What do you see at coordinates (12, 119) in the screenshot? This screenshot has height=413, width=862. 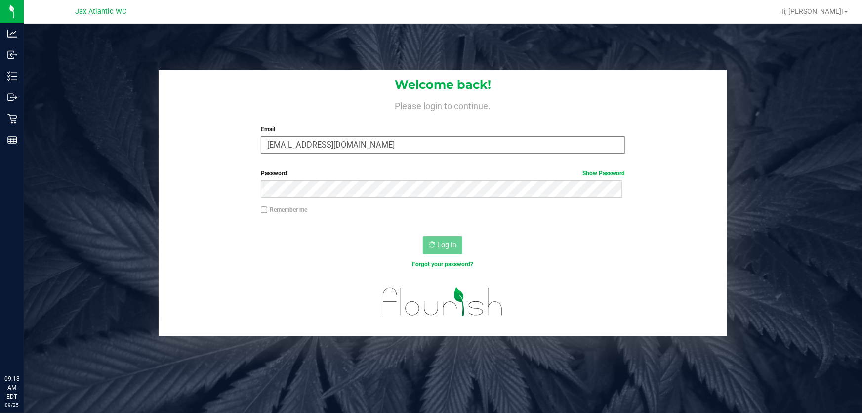 I see `inline-svg: Retail` at bounding box center [12, 119].